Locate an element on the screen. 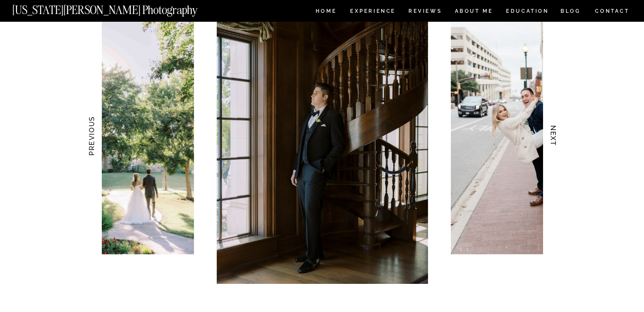  a: REVIEWS is located at coordinates (424, 12).